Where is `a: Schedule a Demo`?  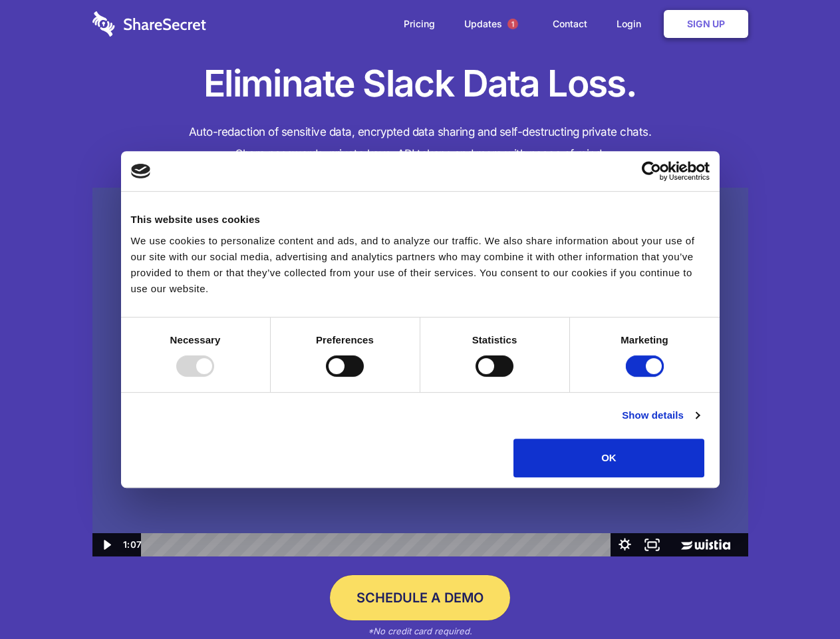
a: Schedule a Demo is located at coordinates (420, 598).